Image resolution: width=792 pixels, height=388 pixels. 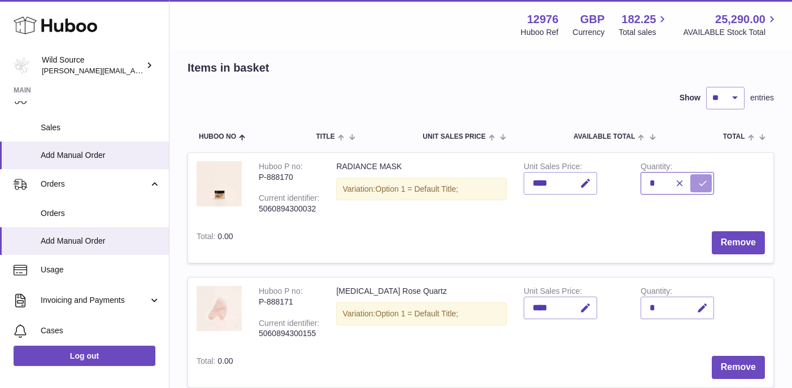 I want to click on span: Total, so click(x=733, y=137).